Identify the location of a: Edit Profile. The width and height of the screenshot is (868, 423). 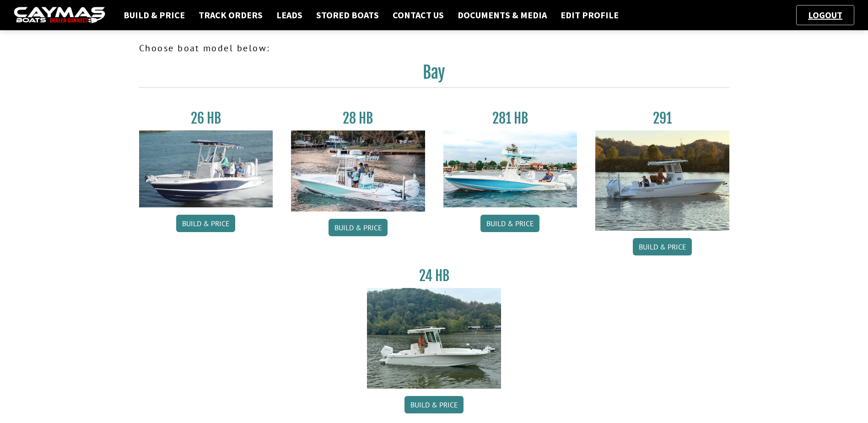
(590, 15).